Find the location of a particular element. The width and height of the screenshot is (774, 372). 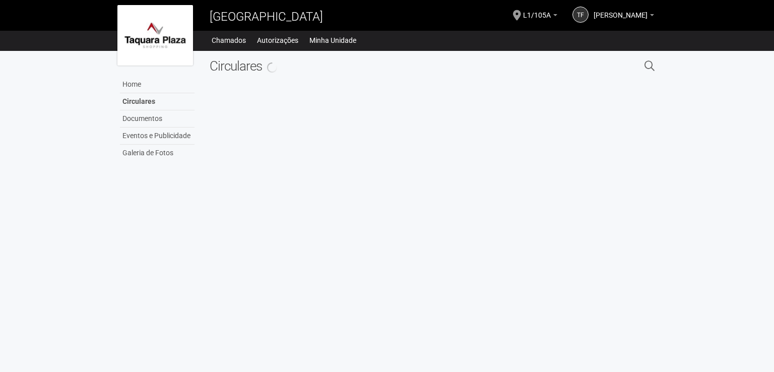

a: Autorizações is located at coordinates (278, 40).